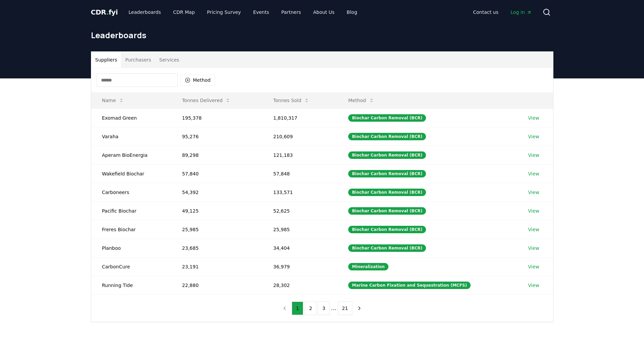 This screenshot has width=644, height=360. I want to click on td: 89,298, so click(217, 155).